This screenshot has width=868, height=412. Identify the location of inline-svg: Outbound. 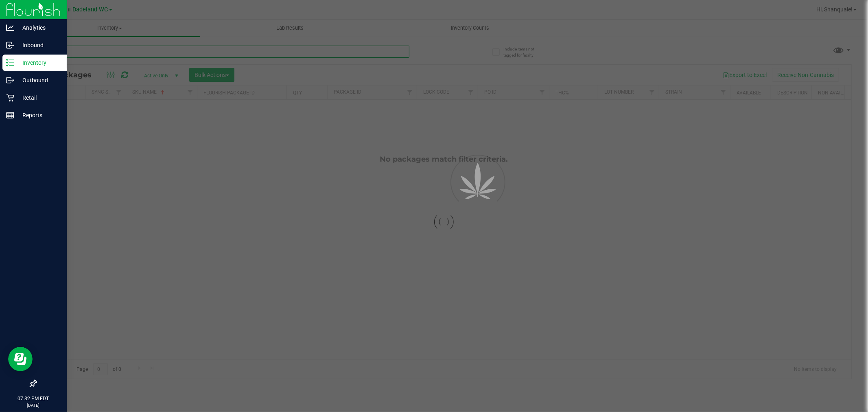
(10, 80).